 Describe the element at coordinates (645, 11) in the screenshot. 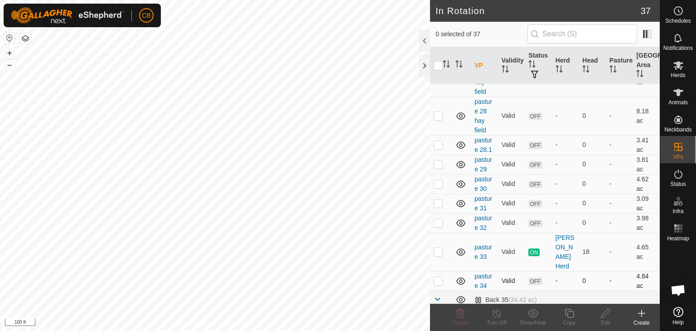

I see `span: 37` at that location.